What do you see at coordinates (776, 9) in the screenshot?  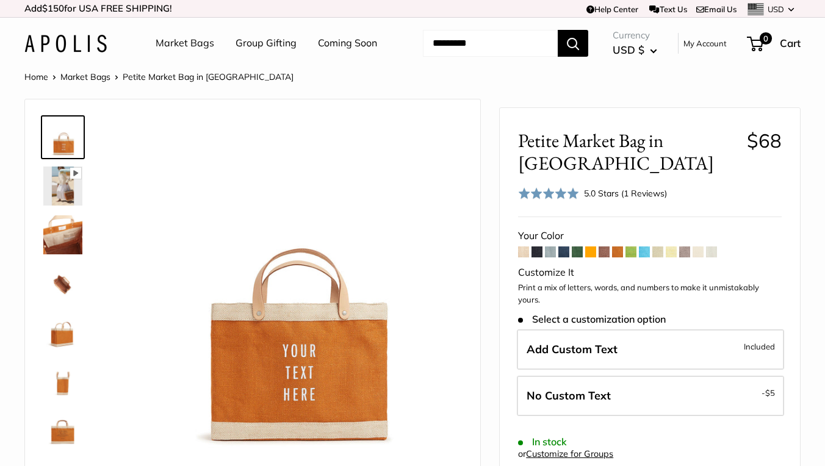 I see `span: USD` at bounding box center [776, 9].